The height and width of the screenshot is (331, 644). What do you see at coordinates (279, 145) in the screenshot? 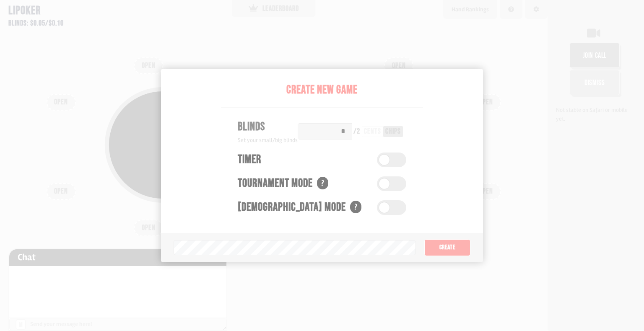
I see `span: COPY GAME LINK` at bounding box center [279, 145].